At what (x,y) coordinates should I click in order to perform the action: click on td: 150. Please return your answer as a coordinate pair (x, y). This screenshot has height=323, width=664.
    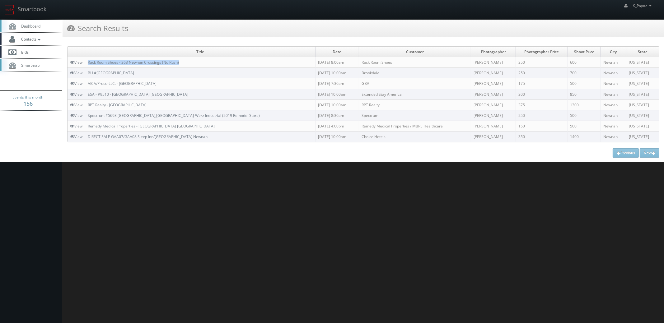
    Looking at the image, I should click on (542, 126).